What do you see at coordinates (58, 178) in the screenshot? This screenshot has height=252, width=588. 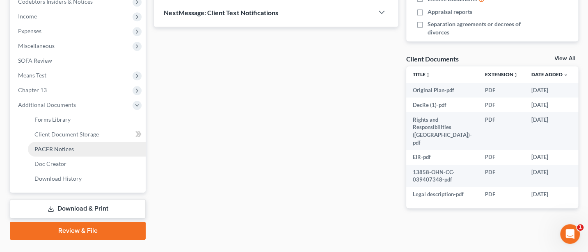 I see `span: Download History` at bounding box center [58, 178].